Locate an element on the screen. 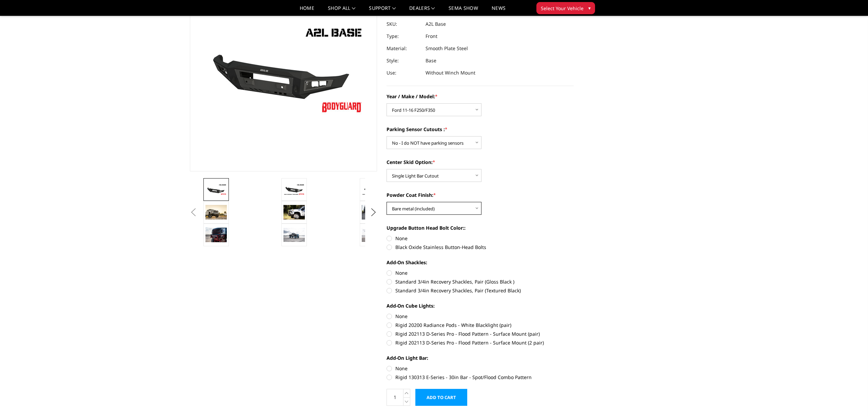  label: Add-On Cube Lights: is located at coordinates (480, 306).